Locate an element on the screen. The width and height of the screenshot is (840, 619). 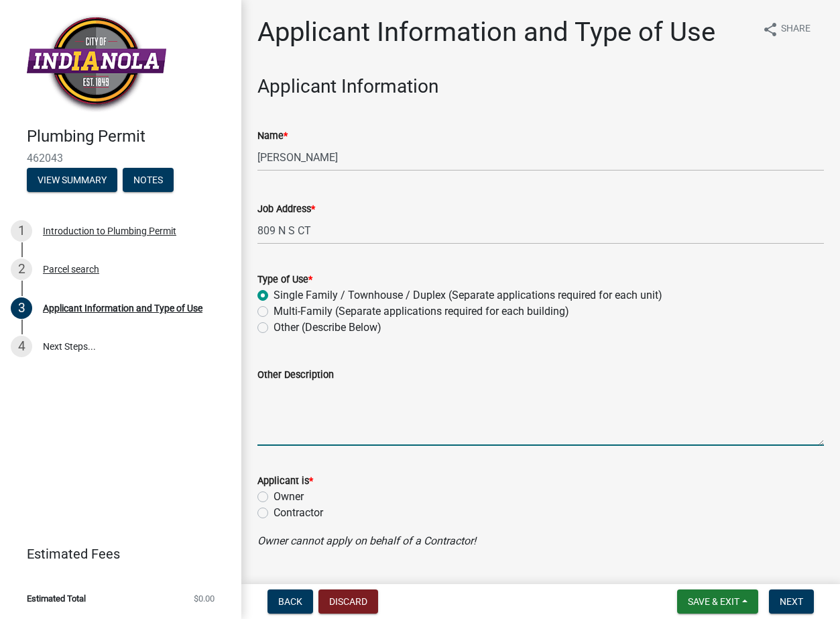
i: Owner cannot apply on behalf of a Contractor! is located at coordinates (367, 540).